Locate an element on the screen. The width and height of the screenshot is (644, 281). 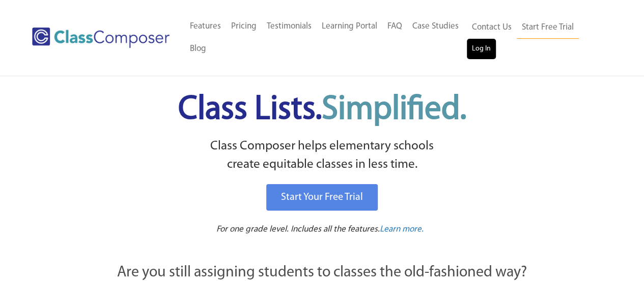
a: Contact Us is located at coordinates (492, 28).